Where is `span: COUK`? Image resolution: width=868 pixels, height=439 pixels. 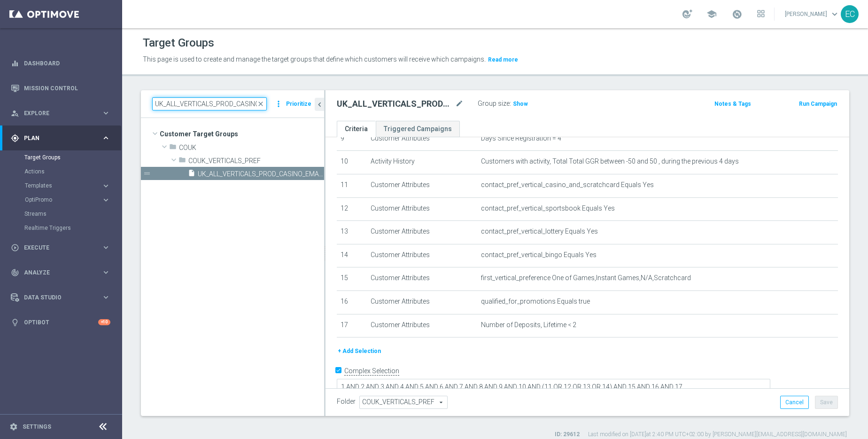
span: COUK is located at coordinates (251, 147).